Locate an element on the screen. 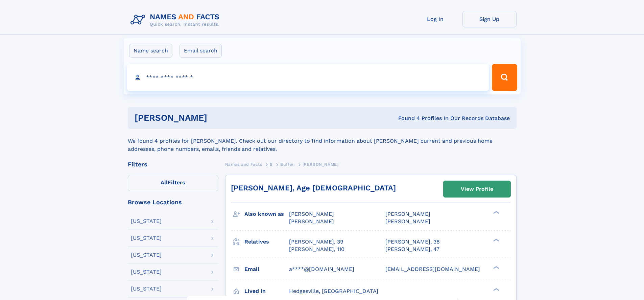 The height and width of the screenshot is (300, 644). span: Buffen is located at coordinates (287, 164).